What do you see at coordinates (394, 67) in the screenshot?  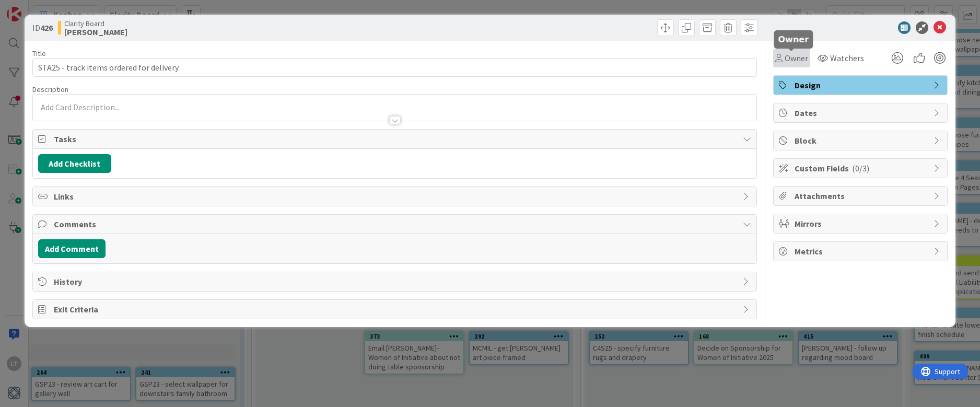 I see `input: type card name here...` at bounding box center [394, 67].